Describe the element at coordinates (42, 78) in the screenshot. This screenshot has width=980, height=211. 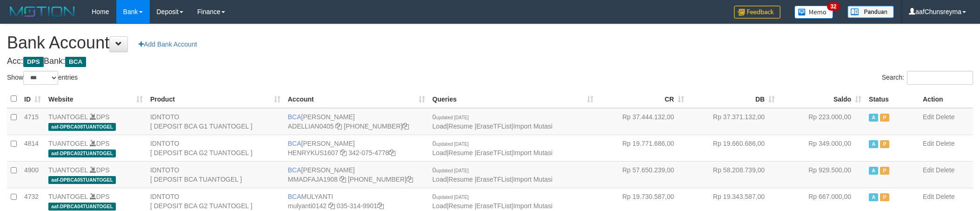
I see `label: Show entries` at that location.